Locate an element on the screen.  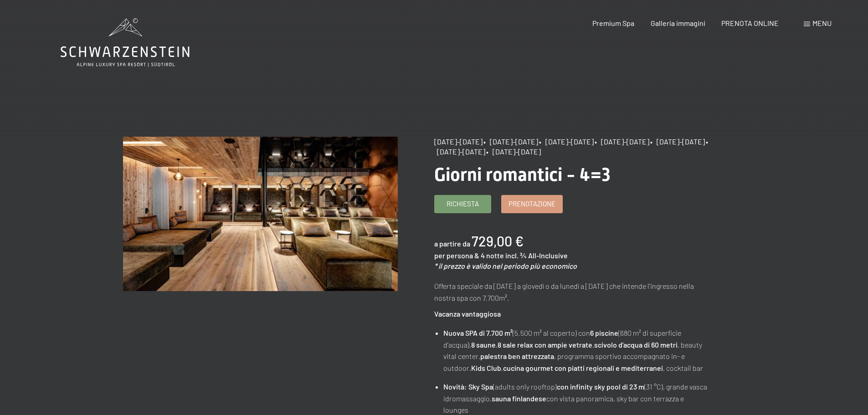
strong: Nuova SPA di 7.700 m² is located at coordinates (478, 332).